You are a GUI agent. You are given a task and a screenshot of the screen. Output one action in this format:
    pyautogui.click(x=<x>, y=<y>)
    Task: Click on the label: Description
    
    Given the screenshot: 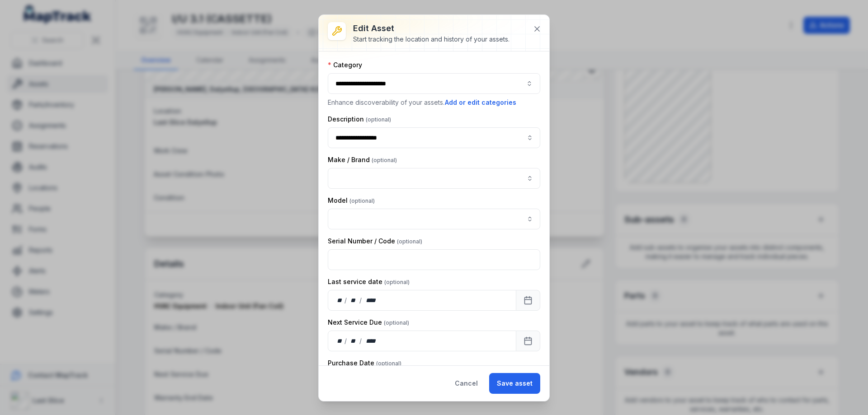 What is the action you would take?
    pyautogui.click(x=359, y=119)
    